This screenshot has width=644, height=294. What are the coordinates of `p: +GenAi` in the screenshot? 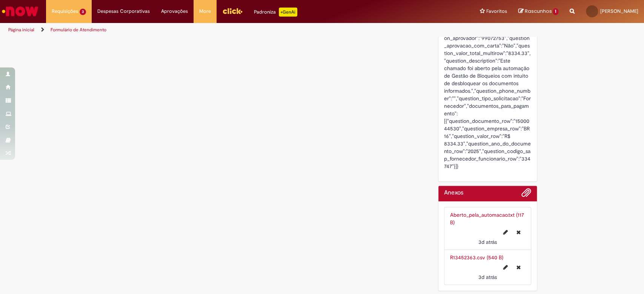 It's located at (288, 12).